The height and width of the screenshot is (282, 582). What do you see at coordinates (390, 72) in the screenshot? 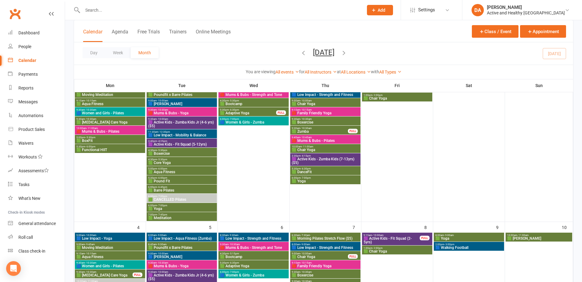
I see `a: All Types` at bounding box center [390, 72].